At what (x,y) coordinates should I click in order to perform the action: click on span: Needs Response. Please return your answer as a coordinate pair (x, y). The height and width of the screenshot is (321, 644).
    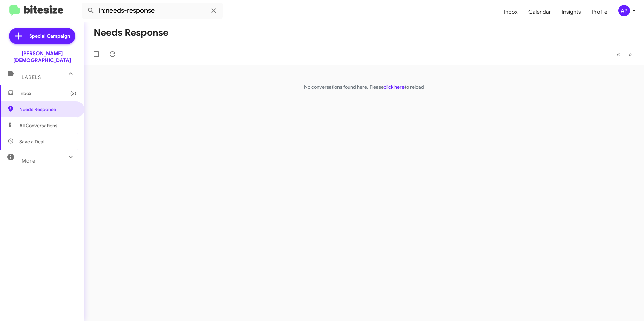
    Looking at the image, I should click on (48, 110).